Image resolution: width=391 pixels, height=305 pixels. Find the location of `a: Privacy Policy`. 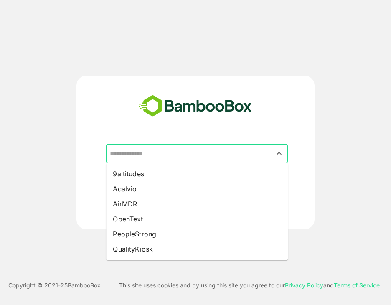

a: Privacy Policy is located at coordinates (304, 285).